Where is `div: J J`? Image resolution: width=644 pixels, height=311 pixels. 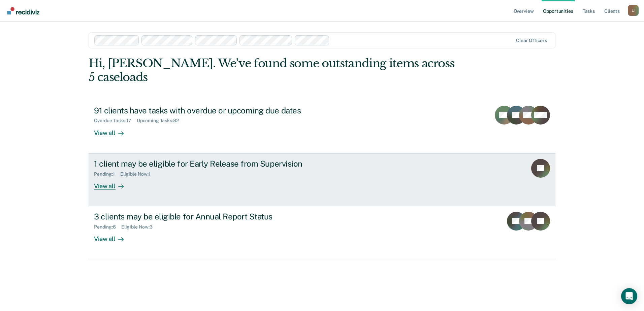 div: J J is located at coordinates (633, 10).